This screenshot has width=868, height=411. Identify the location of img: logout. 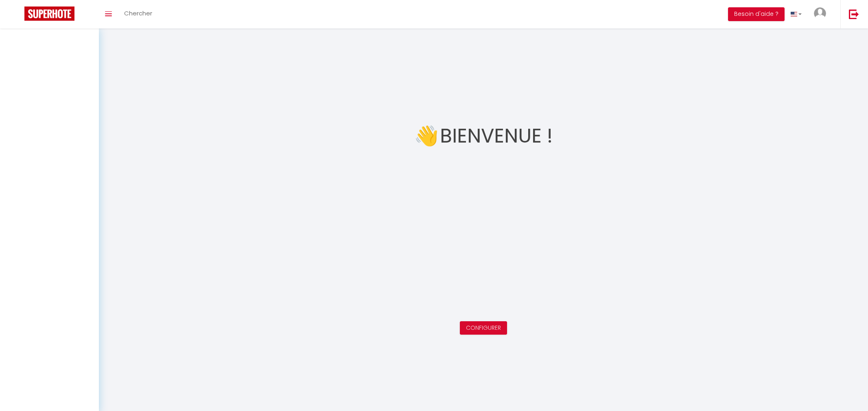
(854, 14).